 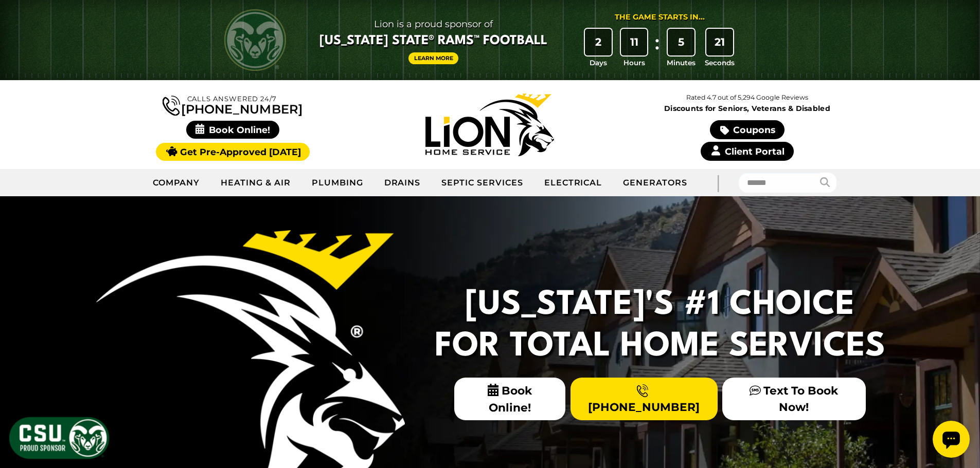 I want to click on a: Coupons, so click(x=747, y=130).